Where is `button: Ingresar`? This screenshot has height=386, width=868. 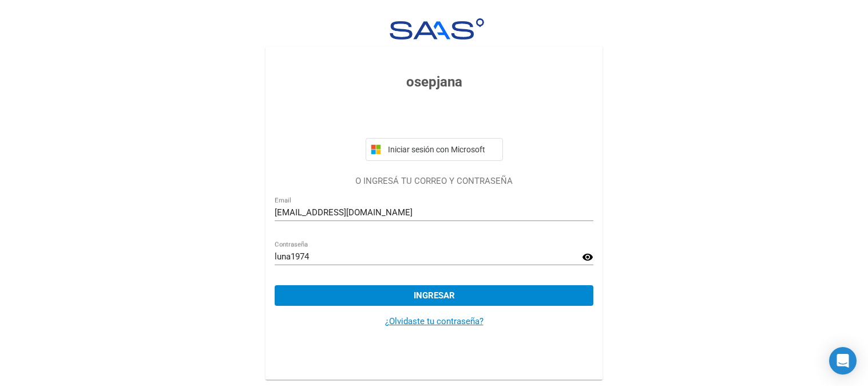
button: Ingresar is located at coordinates (434, 295).